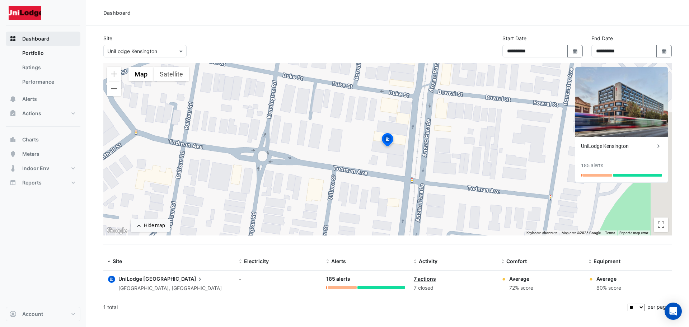 The width and height of the screenshot is (689, 327). I want to click on span: Actions, so click(32, 113).